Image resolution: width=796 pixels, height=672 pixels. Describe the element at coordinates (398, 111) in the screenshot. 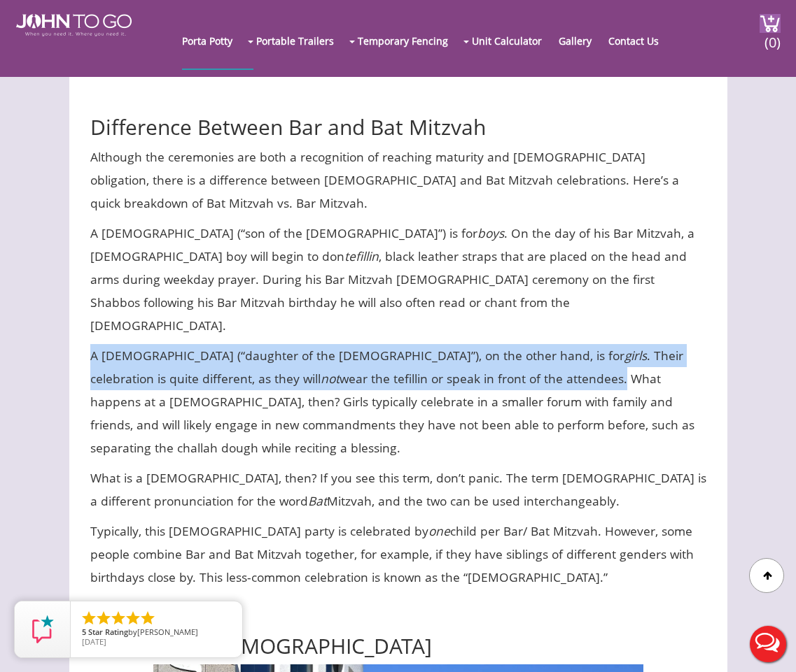

I see `h2: Difference Between Bar and Bat Mitzvah` at that location.